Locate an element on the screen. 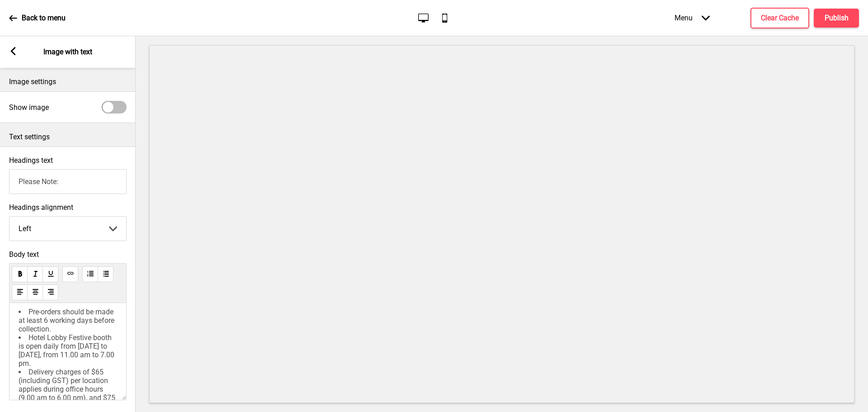  button: unorderedList is located at coordinates (105, 274).